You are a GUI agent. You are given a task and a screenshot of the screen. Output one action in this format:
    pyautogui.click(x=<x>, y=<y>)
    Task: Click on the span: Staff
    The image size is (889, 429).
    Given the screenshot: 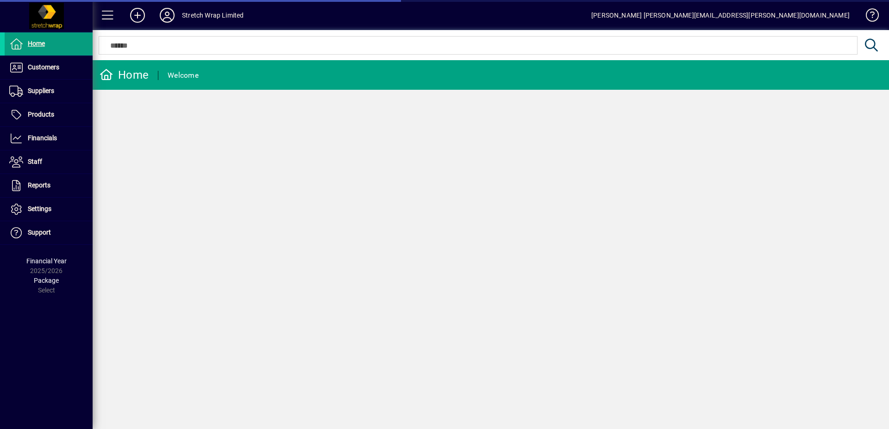 What is the action you would take?
    pyautogui.click(x=35, y=162)
    